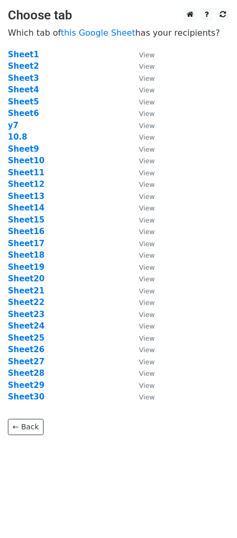 The width and height of the screenshot is (237, 538). What do you see at coordinates (26, 220) in the screenshot?
I see `a: Sheet15` at bounding box center [26, 220].